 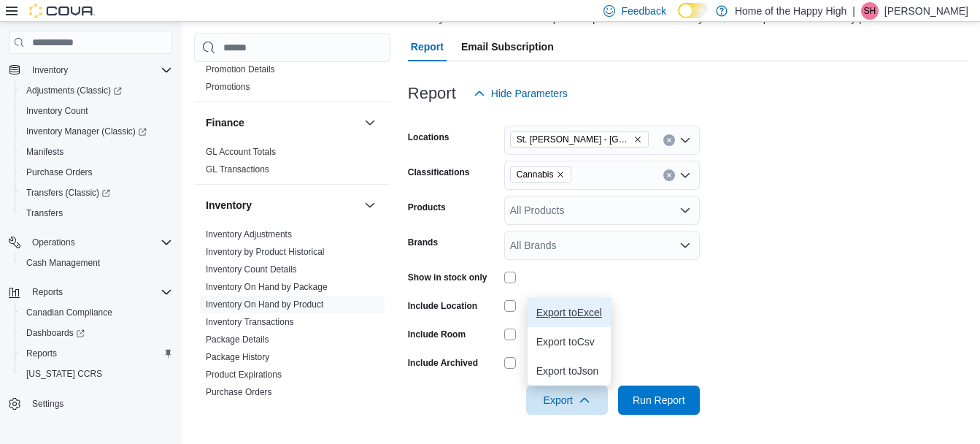 I want to click on a: Package Details, so click(x=237, y=339).